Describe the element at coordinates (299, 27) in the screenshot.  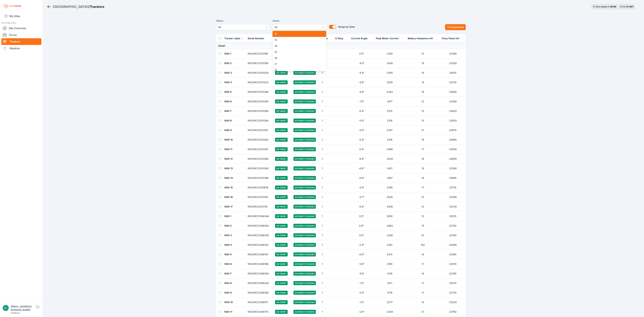
I see `button: All` at that location.